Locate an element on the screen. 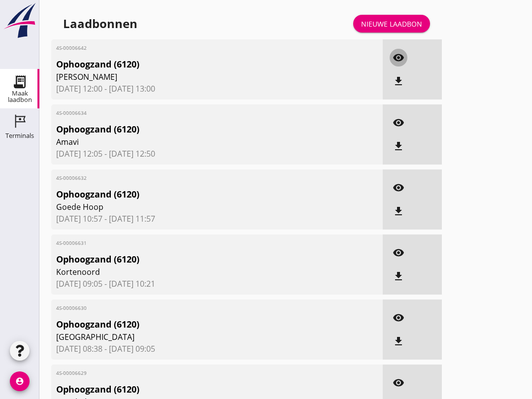 The width and height of the screenshot is (532, 399). span: 4S-00006632 is located at coordinates (190, 178).